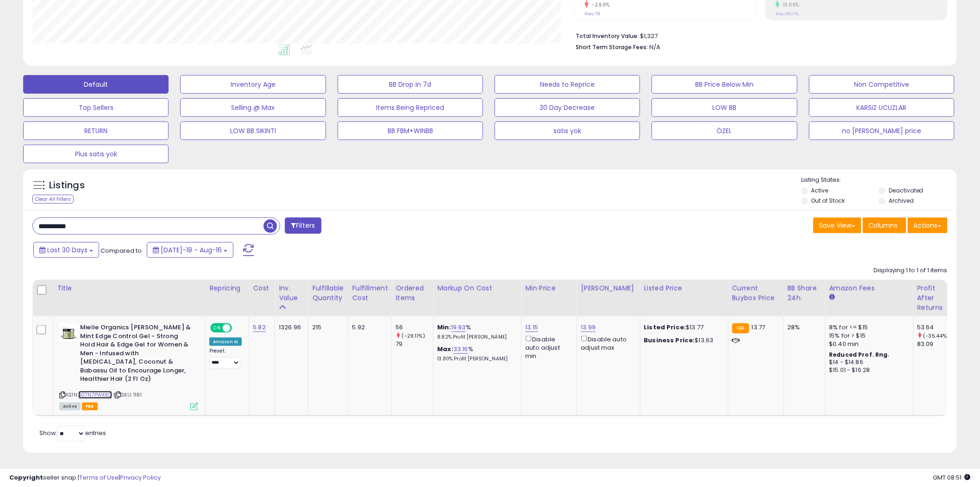 The width and height of the screenshot is (980, 487). I want to click on a: Terms of Use, so click(99, 477).